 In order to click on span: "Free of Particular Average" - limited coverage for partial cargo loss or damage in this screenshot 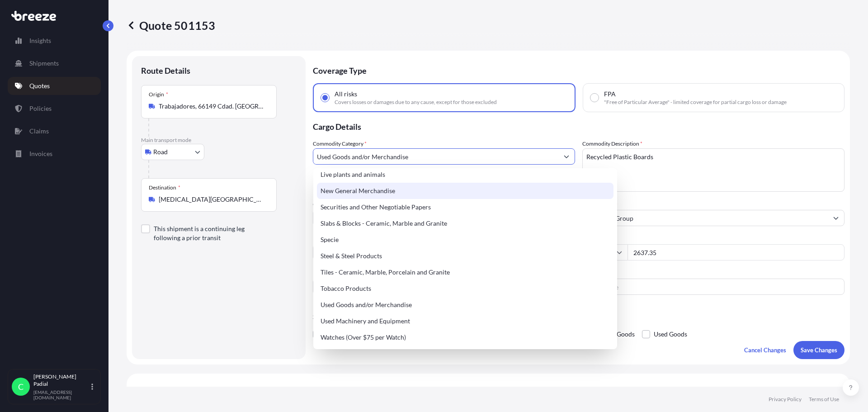, I will do `click(696, 102)`.